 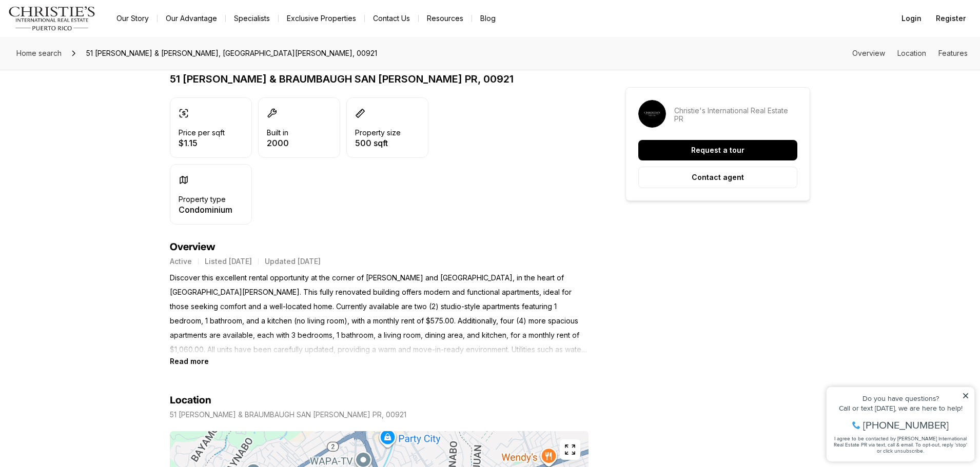 I want to click on p: 500 sqft, so click(x=377, y=143).